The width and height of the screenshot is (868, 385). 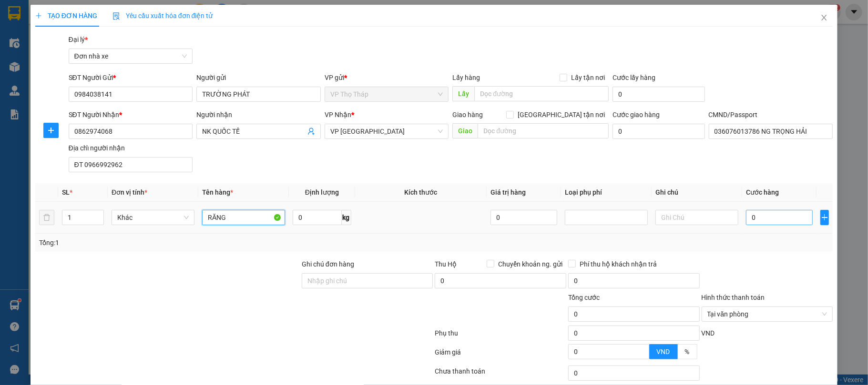 I want to click on div: Địa chỉ người nhận, so click(x=130, y=148).